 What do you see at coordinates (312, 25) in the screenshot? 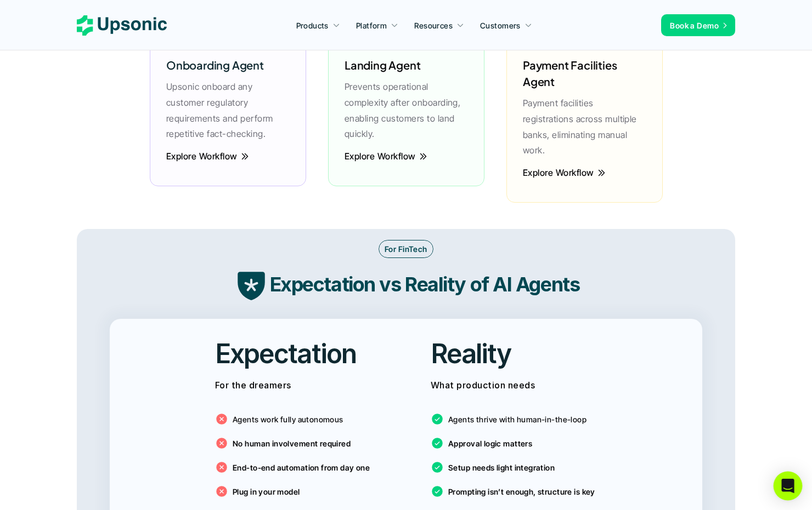
I see `p: Products` at bounding box center [312, 25].